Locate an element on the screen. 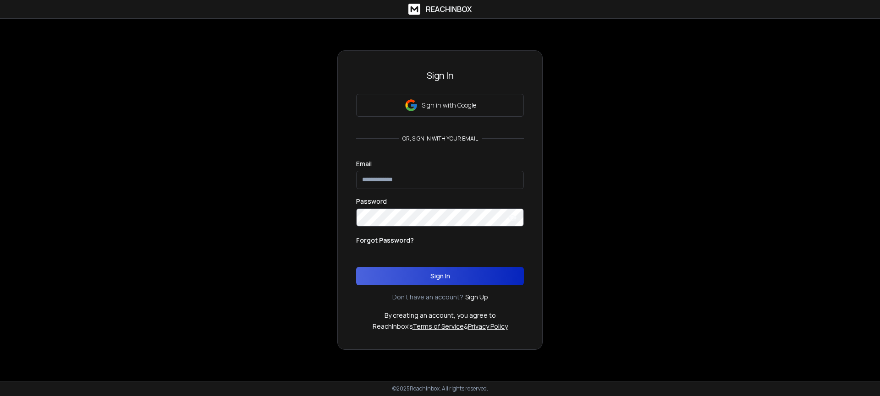 Image resolution: width=880 pixels, height=396 pixels. span: Privacy Policy is located at coordinates (488, 326).